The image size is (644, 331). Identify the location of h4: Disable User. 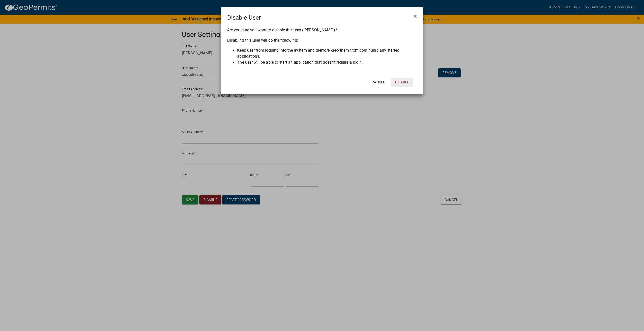
(244, 18).